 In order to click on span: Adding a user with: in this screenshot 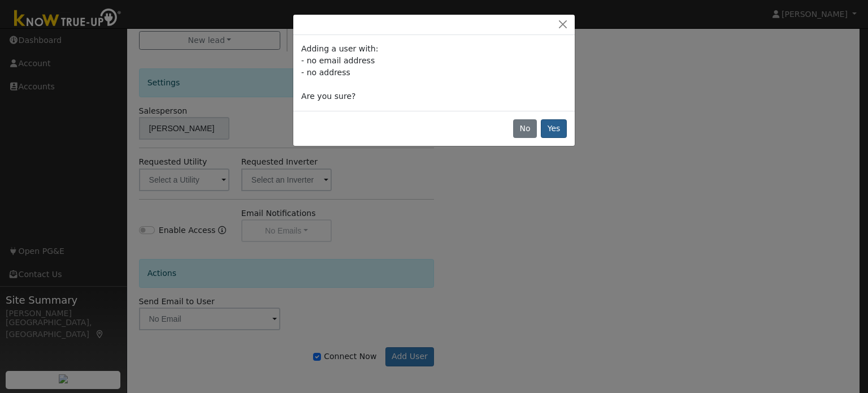, I will do `click(340, 48)`.